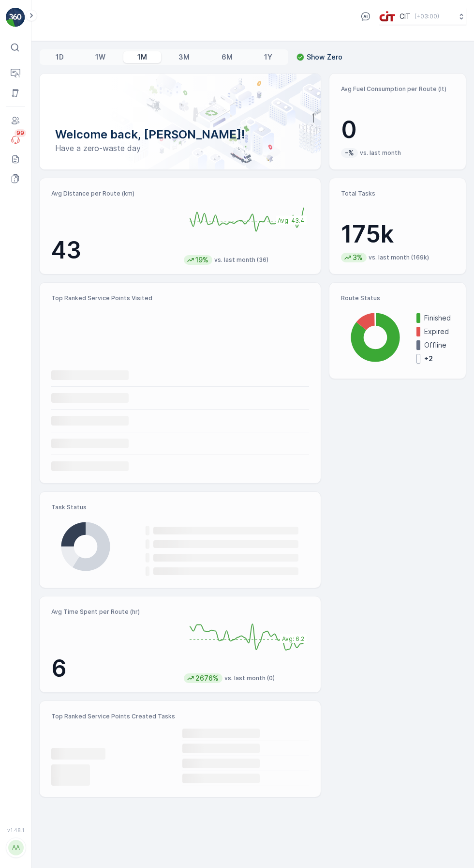  What do you see at coordinates (398, 193) in the screenshot?
I see `p: Total Tasks` at bounding box center [398, 193].